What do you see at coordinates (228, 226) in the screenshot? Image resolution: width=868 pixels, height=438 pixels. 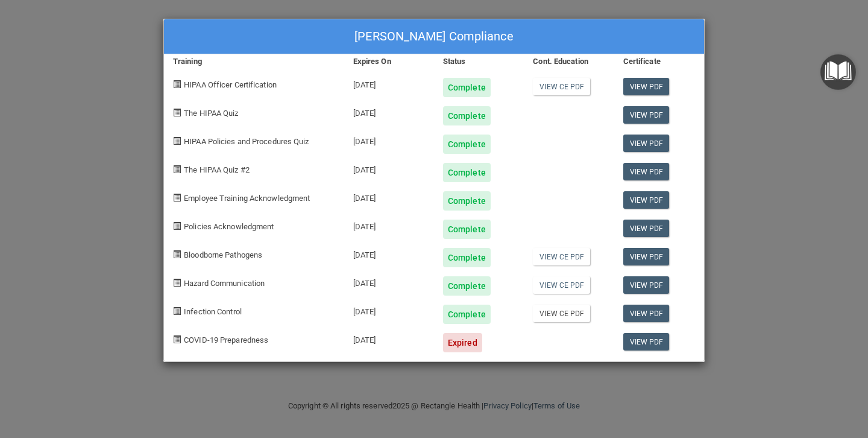 I see `span: Policies Acknowledgment` at bounding box center [228, 226].